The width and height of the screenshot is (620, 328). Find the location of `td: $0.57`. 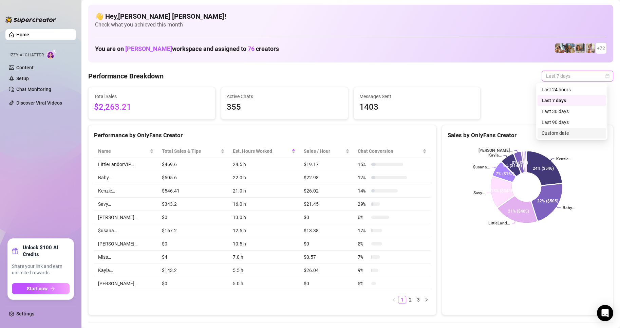

td: $0.57 is located at coordinates (327, 257).